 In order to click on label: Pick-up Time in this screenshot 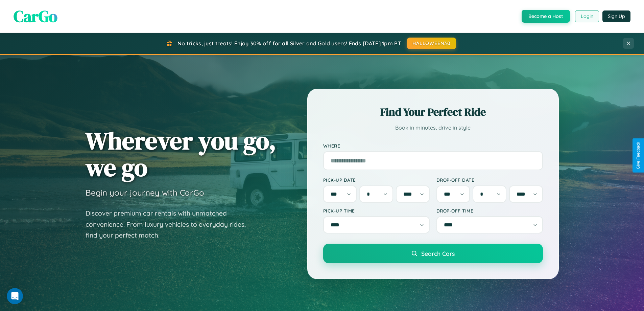, I will do `click(376, 211)`.